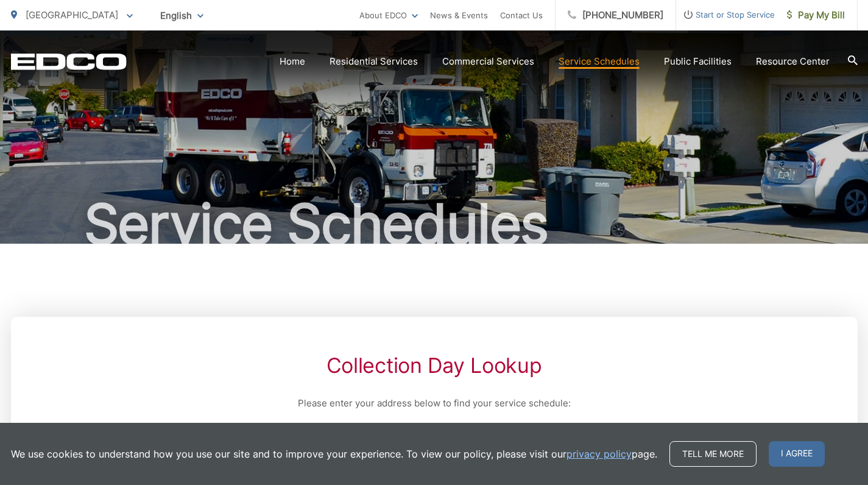 Image resolution: width=868 pixels, height=485 pixels. Describe the element at coordinates (69, 62) in the screenshot. I see `a: EDCD logo. Return to the homepage.` at that location.